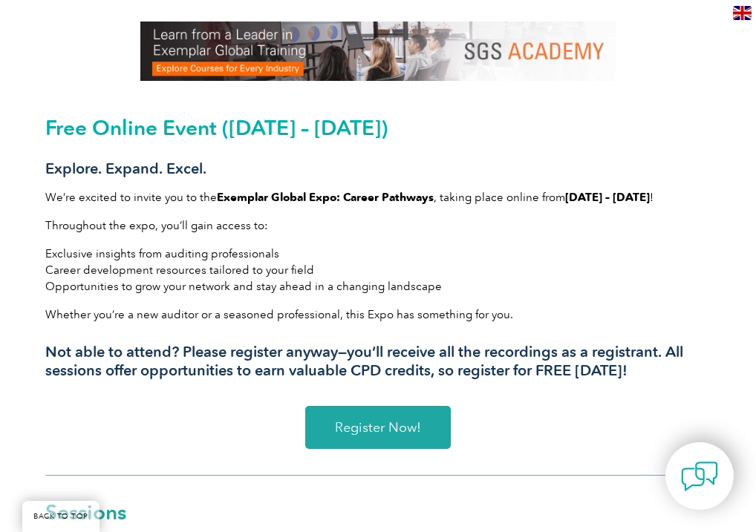 The width and height of the screenshot is (756, 532). What do you see at coordinates (699, 476) in the screenshot?
I see `img: contact-chat.png` at bounding box center [699, 476].